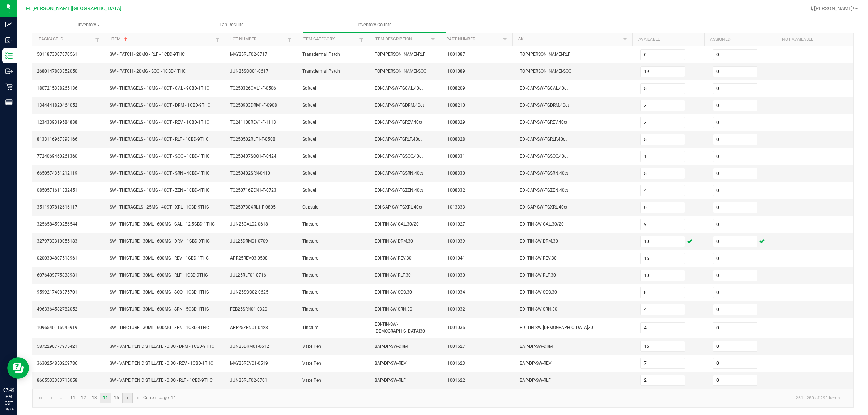 Image resolution: width=868 pixels, height=415 pixels. Describe the element at coordinates (456, 275) in the screenshot. I see `span: 1001030` at that location.